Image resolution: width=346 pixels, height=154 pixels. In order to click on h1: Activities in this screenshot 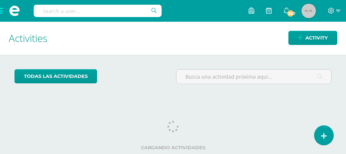, I will do `click(173, 38)`.